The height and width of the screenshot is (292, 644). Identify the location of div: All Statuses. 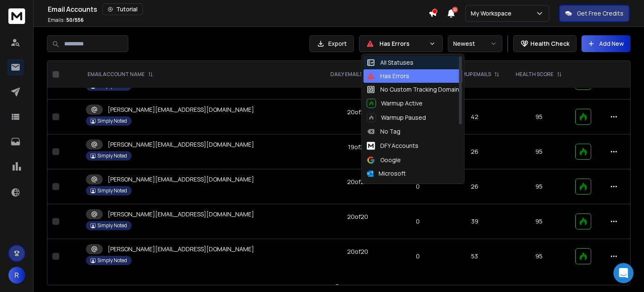
(390, 62).